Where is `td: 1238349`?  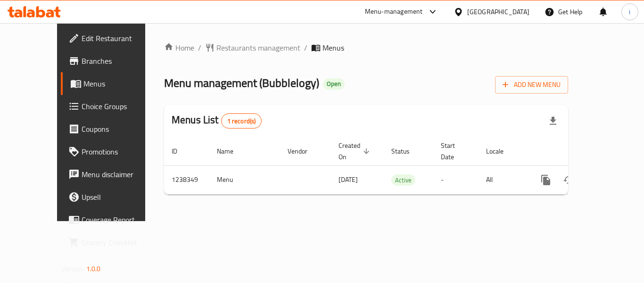 td: 1238349 is located at coordinates (187, 180).